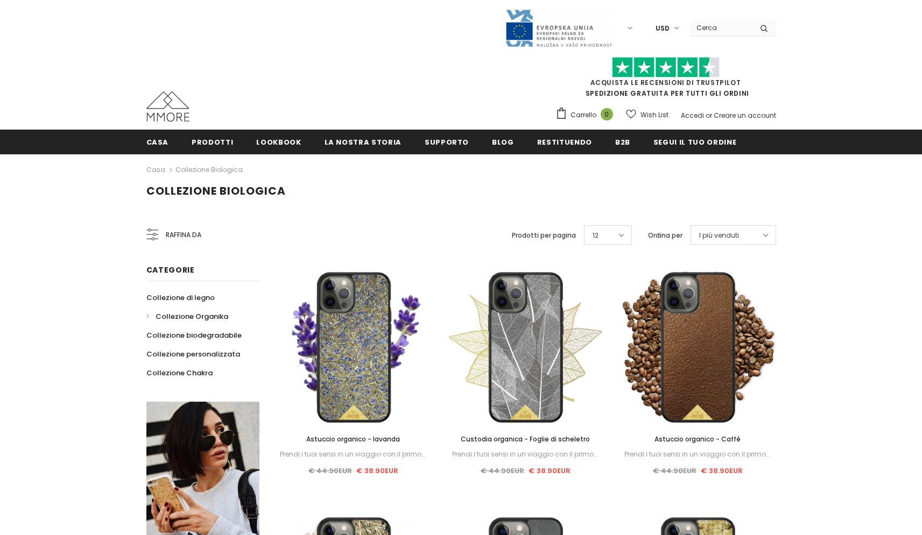 The height and width of the screenshot is (535, 922). What do you see at coordinates (622, 141) in the screenshot?
I see `a: B2B` at bounding box center [622, 141].